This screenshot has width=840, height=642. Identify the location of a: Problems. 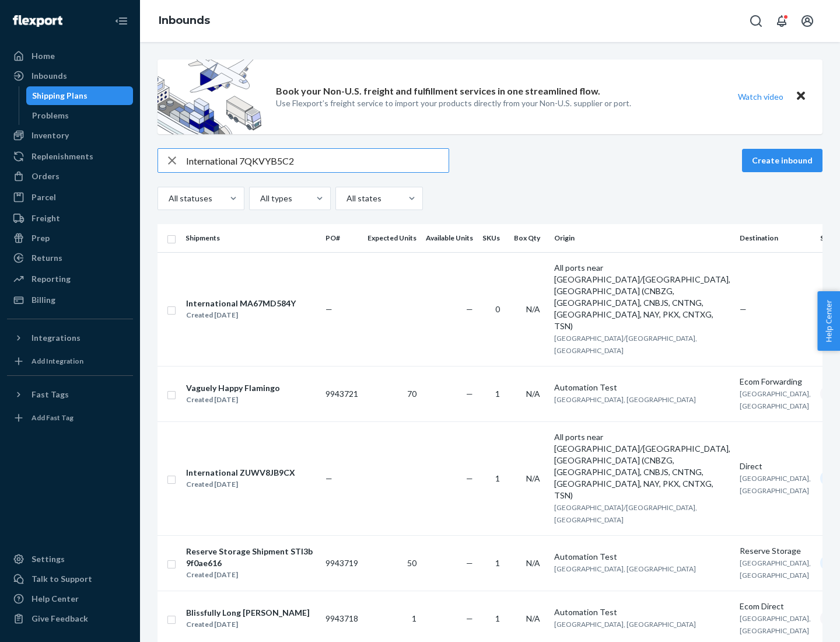
(80, 115).